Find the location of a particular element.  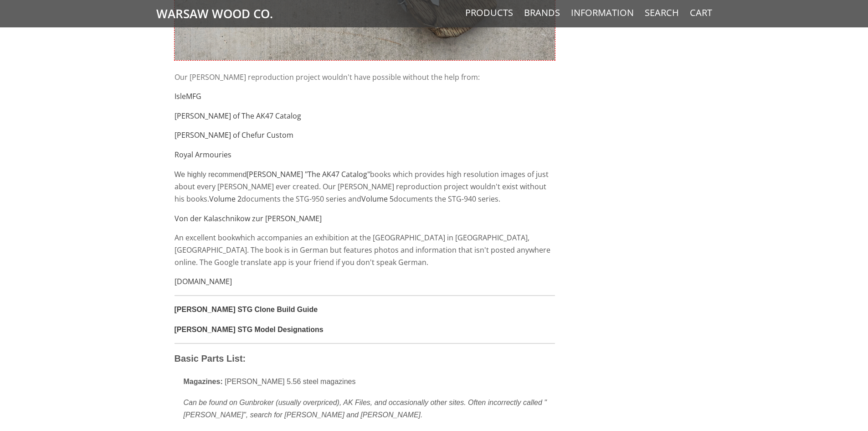

span: Basic Parts List: is located at coordinates (210, 359).